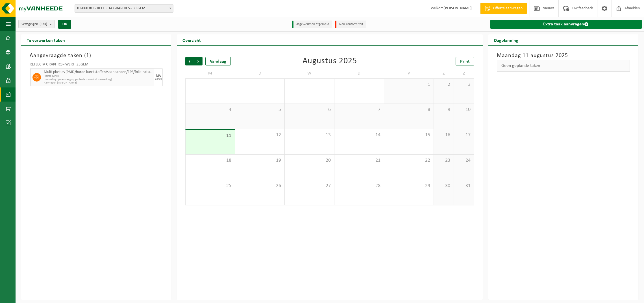 This screenshot has height=303, width=644. Describe the element at coordinates (259, 161) in the screenshot. I see `span: 19` at that location.